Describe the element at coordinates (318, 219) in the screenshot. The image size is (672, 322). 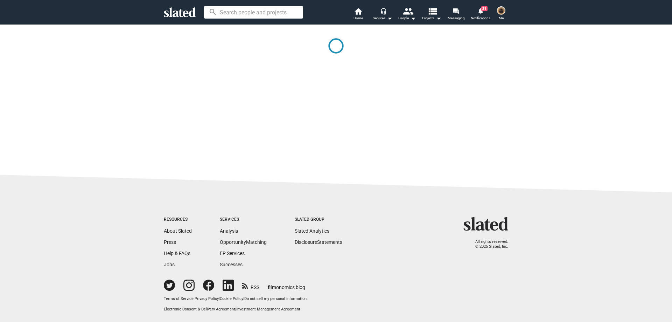
I see `div: Slated Group` at that location.